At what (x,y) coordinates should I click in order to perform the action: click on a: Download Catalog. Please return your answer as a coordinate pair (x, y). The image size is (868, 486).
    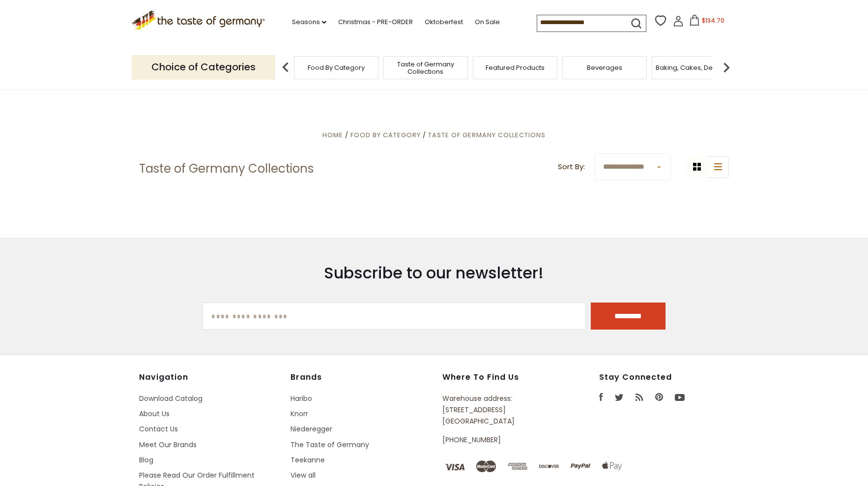
    Looking at the image, I should click on (171, 398).